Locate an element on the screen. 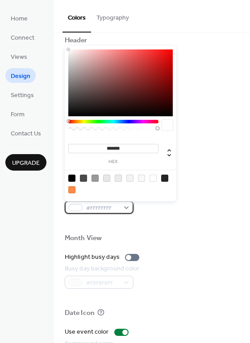  span: Upgrade is located at coordinates (26, 163).